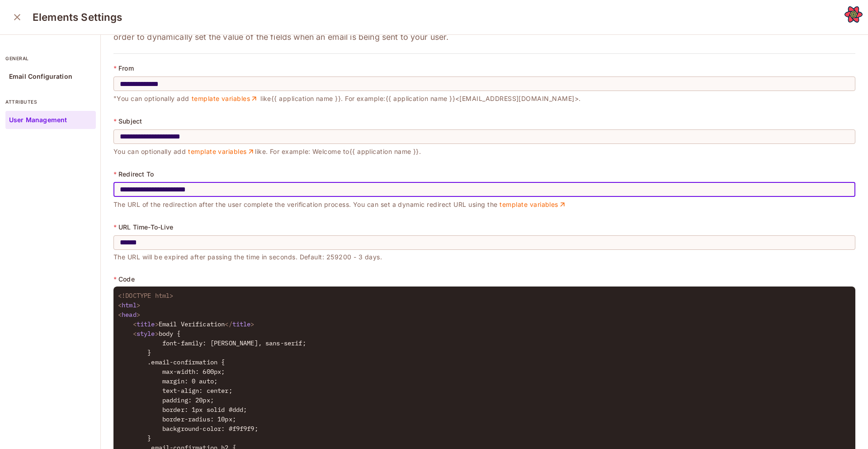 The height and width of the screenshot is (449, 868). What do you see at coordinates (348, 99) in the screenshot?
I see `span: "You can optionally add like {{ application name }} . For example: {{ application name }} <[EMAIL...` at bounding box center [348, 99].